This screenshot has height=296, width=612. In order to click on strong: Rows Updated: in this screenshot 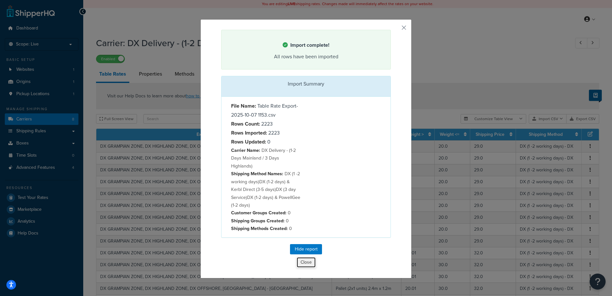, I will do `click(248, 141)`.